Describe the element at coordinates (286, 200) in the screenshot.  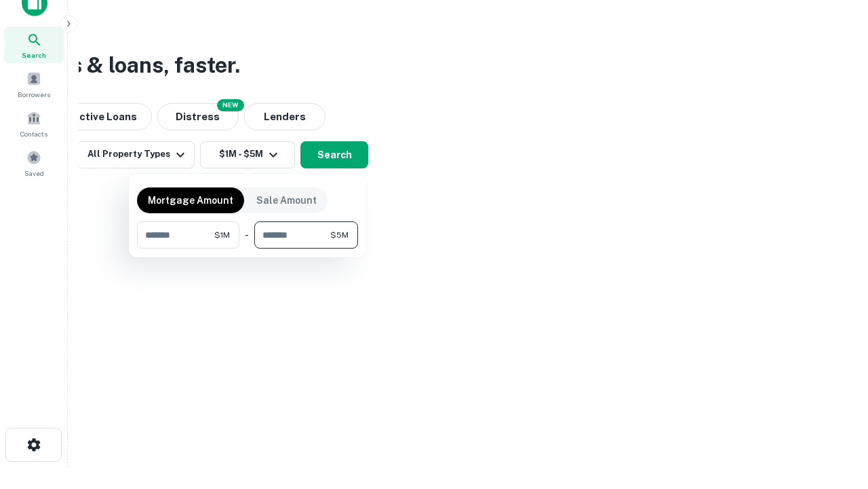
I see `p: Sale Amount` at that location.